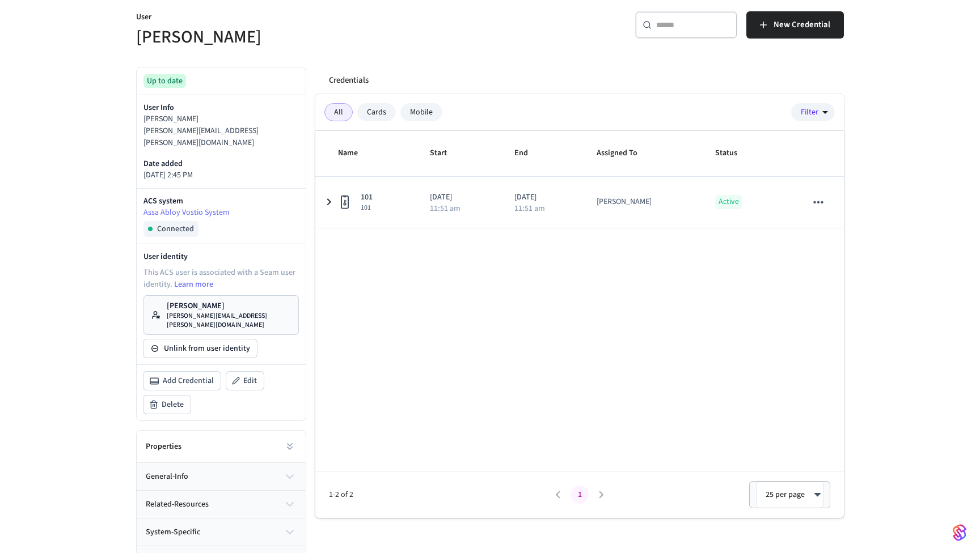  Describe the element at coordinates (377, 112) in the screenshot. I see `div: Cards` at that location.